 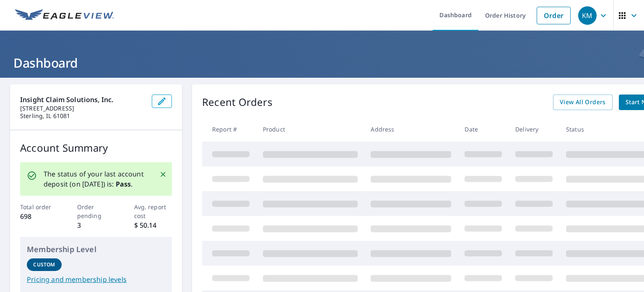 I want to click on p: Avg. report cost, so click(x=153, y=211).